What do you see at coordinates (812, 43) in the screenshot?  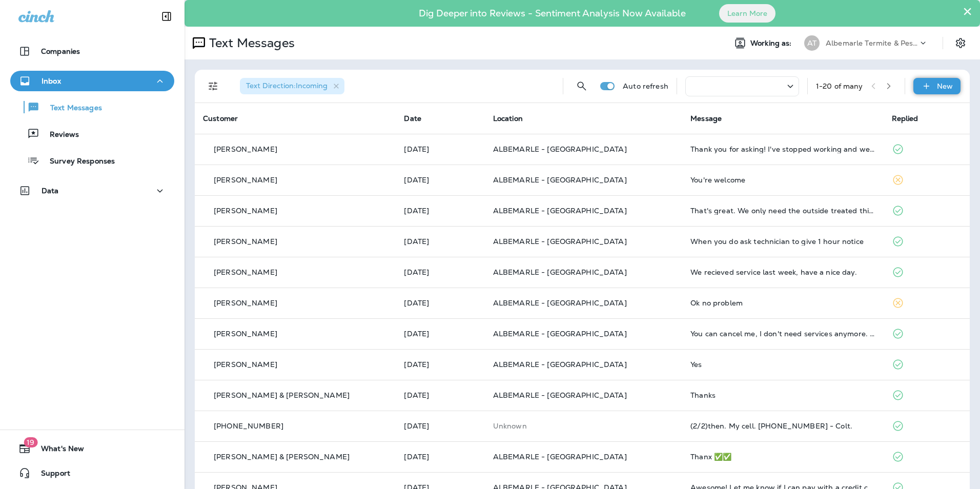 I see `div: AT` at bounding box center [812, 43].